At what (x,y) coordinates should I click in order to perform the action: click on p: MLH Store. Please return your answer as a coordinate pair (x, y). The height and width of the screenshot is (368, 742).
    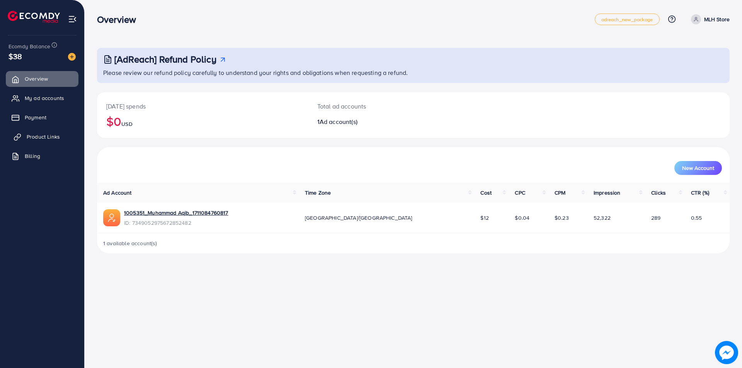
    Looking at the image, I should click on (717, 19).